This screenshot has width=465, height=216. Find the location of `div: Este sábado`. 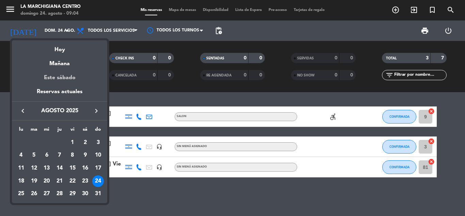

div: Este sábado is located at coordinates (60, 78).